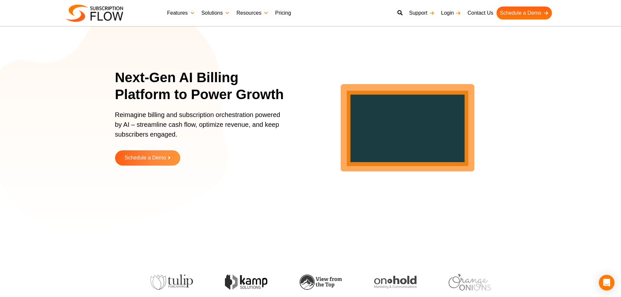  Describe the element at coordinates (252, 13) in the screenshot. I see `a: Resources` at that location.